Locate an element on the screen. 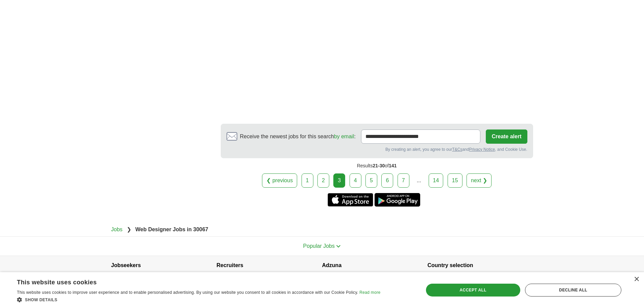  span: Show details is located at coordinates (41, 300).